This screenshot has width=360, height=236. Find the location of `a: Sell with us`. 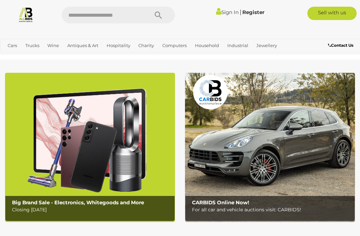

a: Sell with us is located at coordinates (332, 13).